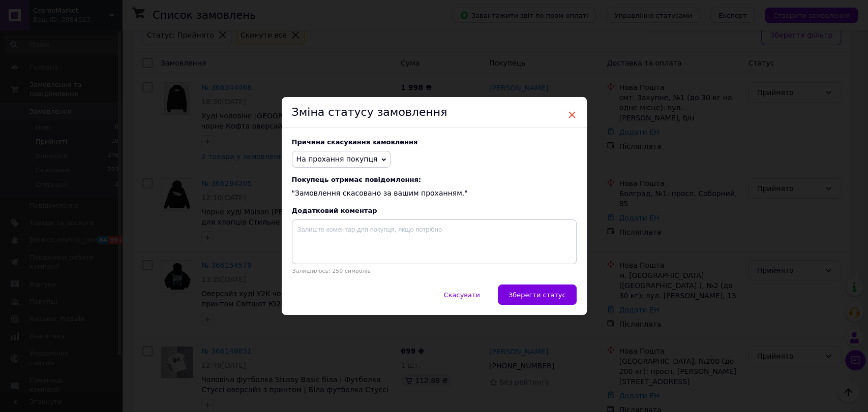  What do you see at coordinates (434, 187) in the screenshot?
I see `div: "Замовлення скасовано за вашим проханням."` at bounding box center [434, 187].